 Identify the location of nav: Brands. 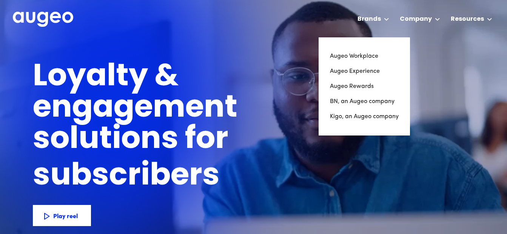
(364, 86).